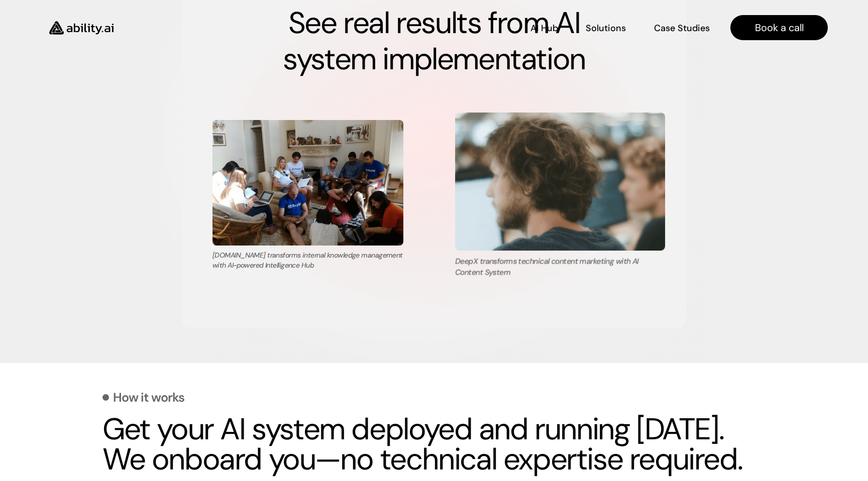 The width and height of the screenshot is (868, 481). Describe the element at coordinates (606, 28) in the screenshot. I see `a: Solutions` at that location.